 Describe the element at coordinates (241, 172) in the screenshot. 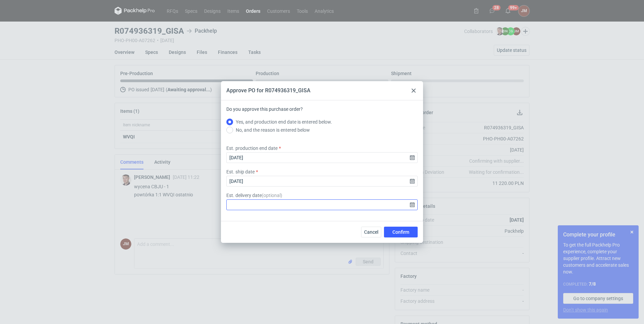

I see `label: Est. ship date` at that location.